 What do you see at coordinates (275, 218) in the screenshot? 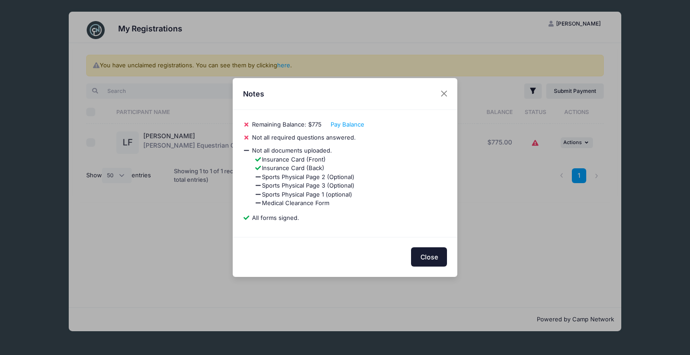
I see `span: All forms signed.` at bounding box center [275, 218].